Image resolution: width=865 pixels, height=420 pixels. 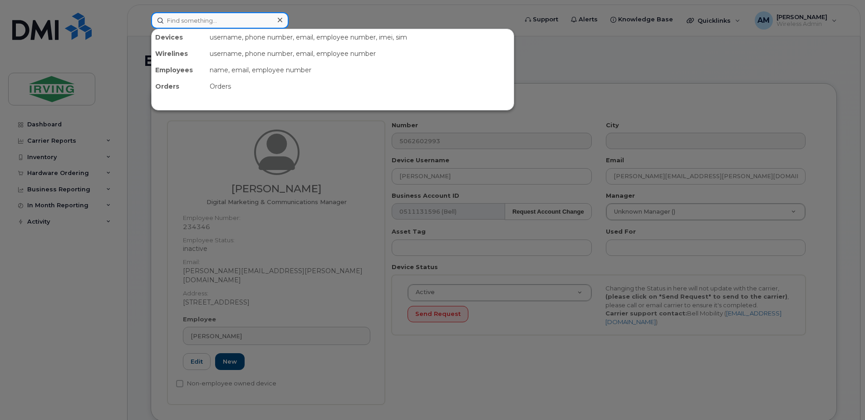 I want to click on div: Wirelines, so click(x=179, y=54).